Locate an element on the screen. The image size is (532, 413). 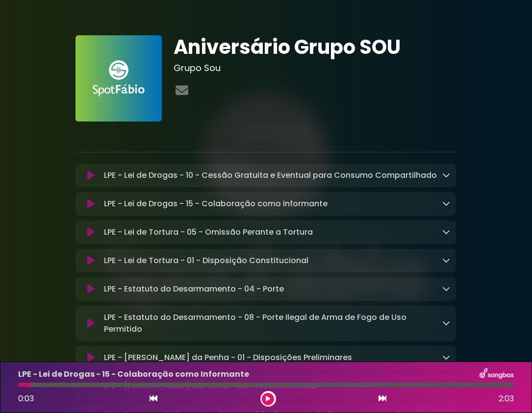
p: LPE - Lei de Tortura - 01 - Disposição Constitucional is located at coordinates (206, 261).